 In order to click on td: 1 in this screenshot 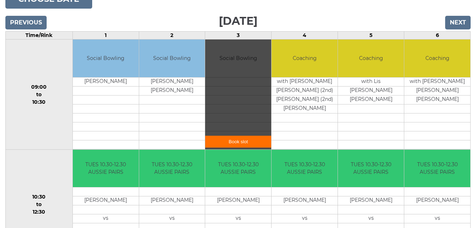, I will do `click(105, 36)`.